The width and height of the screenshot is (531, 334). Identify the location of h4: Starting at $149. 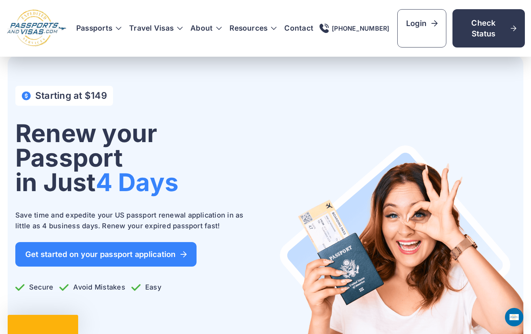
(71, 96).